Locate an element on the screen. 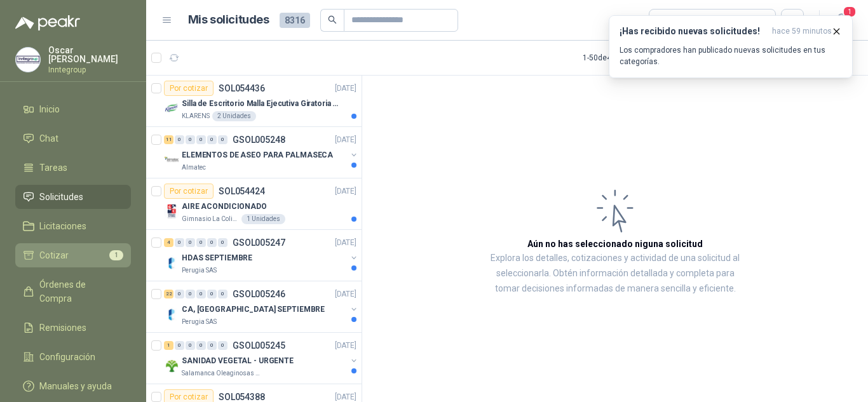 The width and height of the screenshot is (868, 402). img: Logo peakr is located at coordinates (48, 23).